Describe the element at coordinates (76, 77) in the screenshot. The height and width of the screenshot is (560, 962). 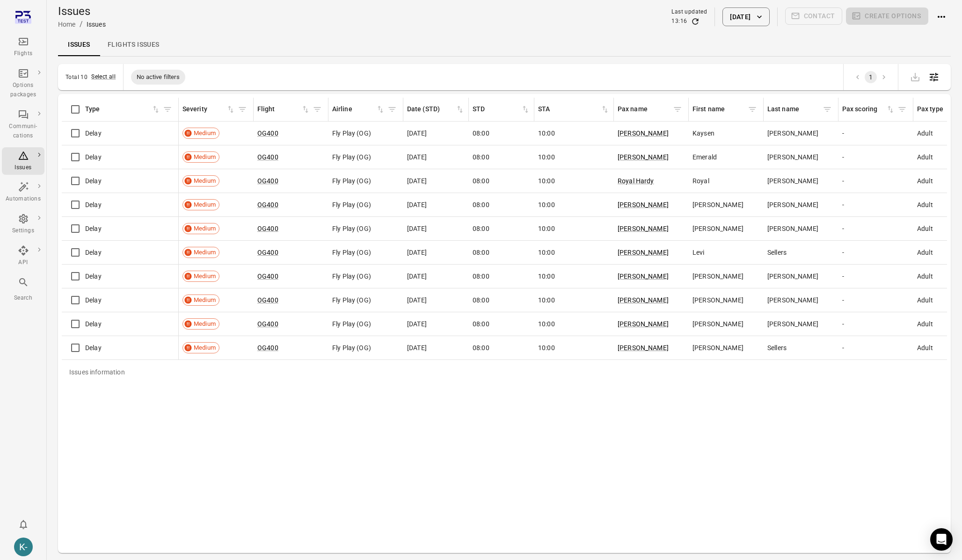
I see `div: Total 10` at that location.